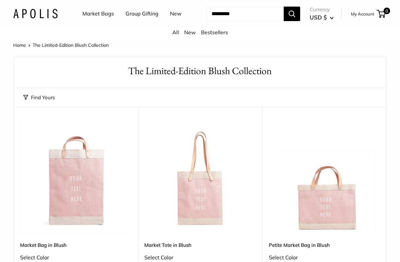  I want to click on span: 0, so click(386, 11).